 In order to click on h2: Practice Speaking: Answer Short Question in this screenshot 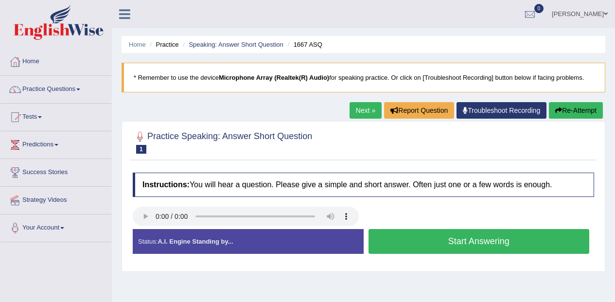, I will do `click(222, 142)`.